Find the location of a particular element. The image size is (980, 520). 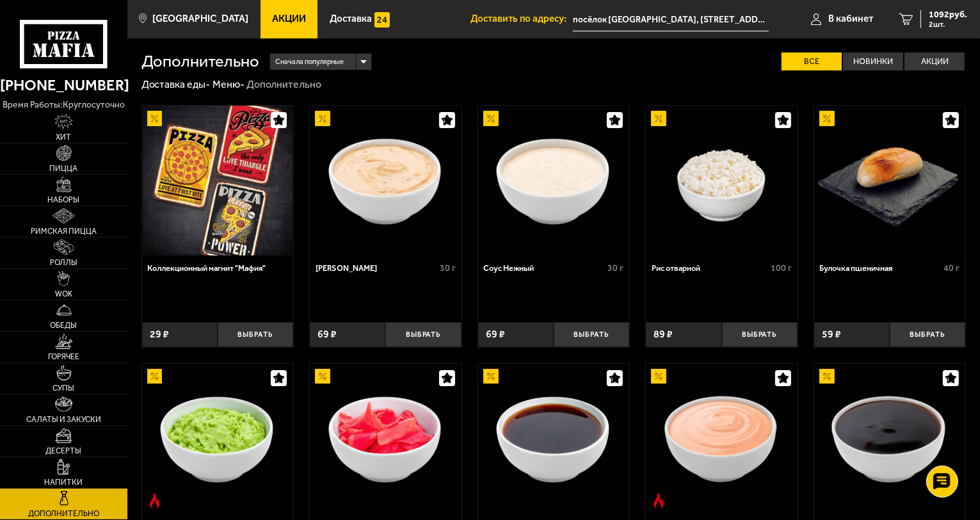

span: 1092 руб. is located at coordinates (948, 14).